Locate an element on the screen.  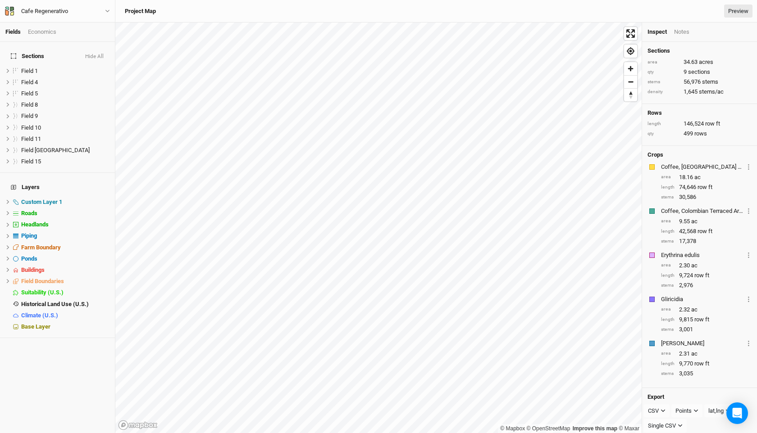
button: Reset bearing to north is located at coordinates (630, 95).